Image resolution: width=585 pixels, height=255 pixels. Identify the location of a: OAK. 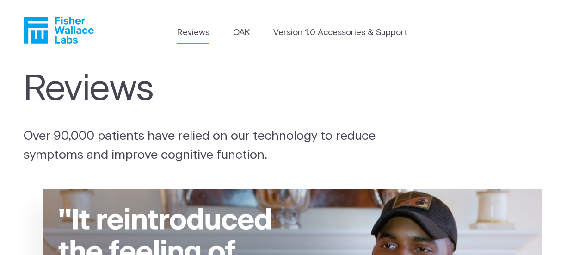
(241, 33).